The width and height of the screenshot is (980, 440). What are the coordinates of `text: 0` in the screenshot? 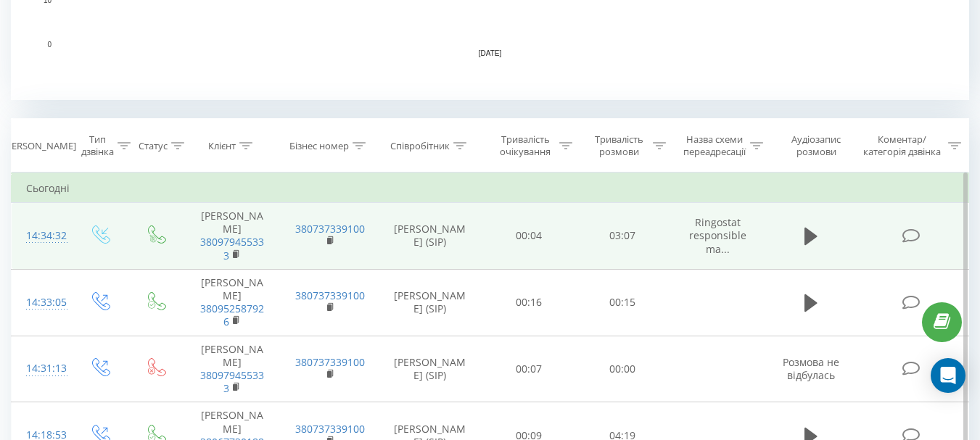 It's located at (50, 44).